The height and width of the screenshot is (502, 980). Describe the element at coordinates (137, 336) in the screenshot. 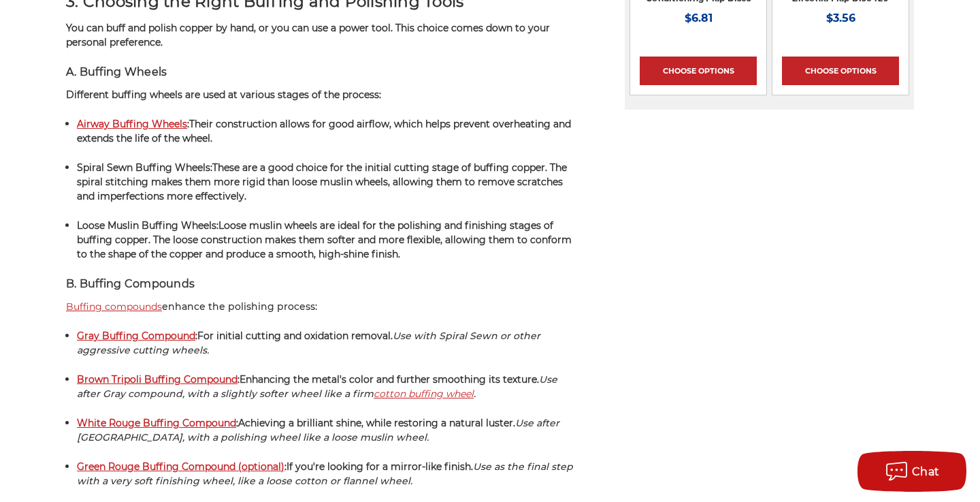

I see `strong: Gray Buffing Compound` at that location.